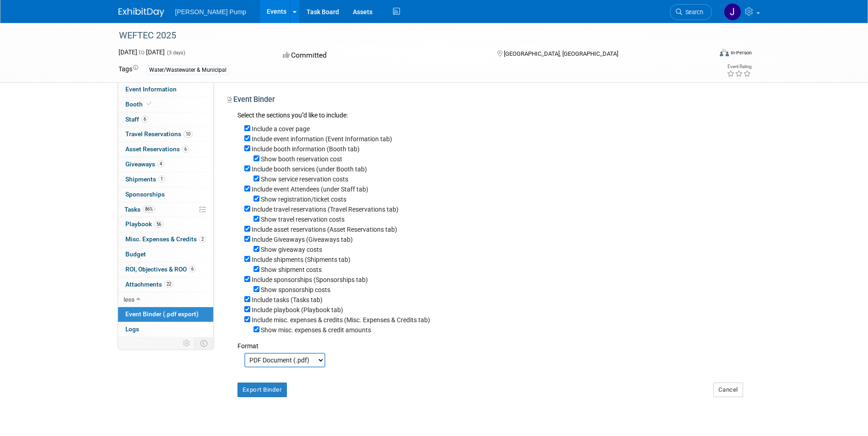  I want to click on button: Export Binder, so click(262, 390).